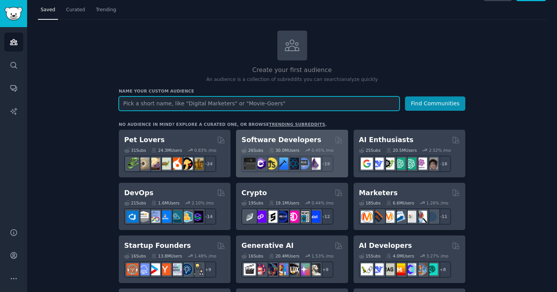 The image size is (557, 292). Describe the element at coordinates (399, 216) in the screenshot. I see `img: Emailmarketing` at that location.